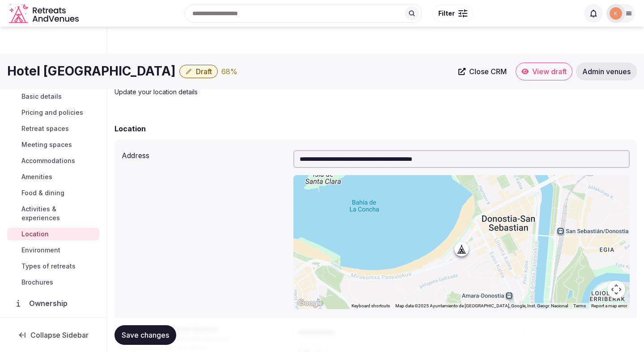 The width and height of the screenshot is (644, 352). I want to click on span: Meeting spaces, so click(46, 145).